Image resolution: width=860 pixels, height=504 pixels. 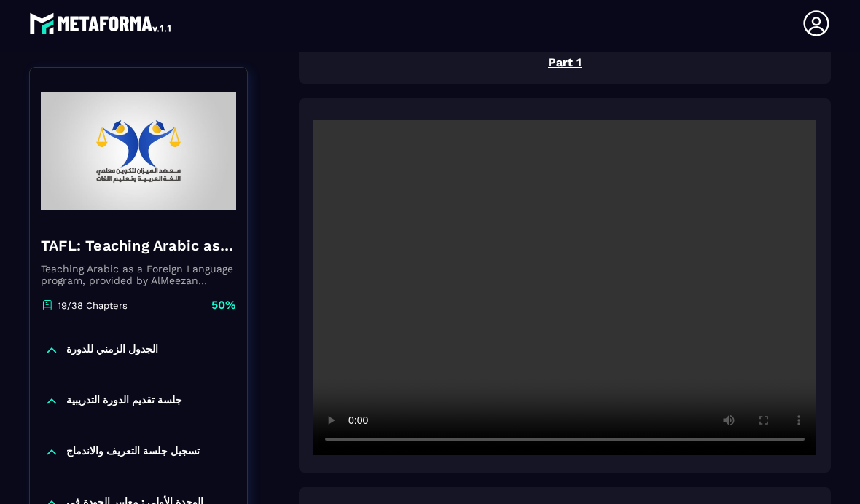 What do you see at coordinates (101, 24) in the screenshot?
I see `img: logo` at bounding box center [101, 24].